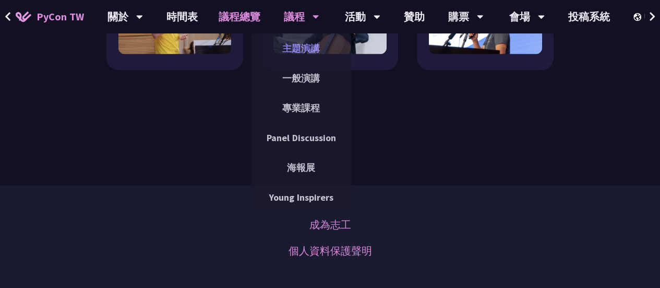  What do you see at coordinates (23, 17) in the screenshot?
I see `img: Home icon of PyCon TW 2025` at bounding box center [23, 17].